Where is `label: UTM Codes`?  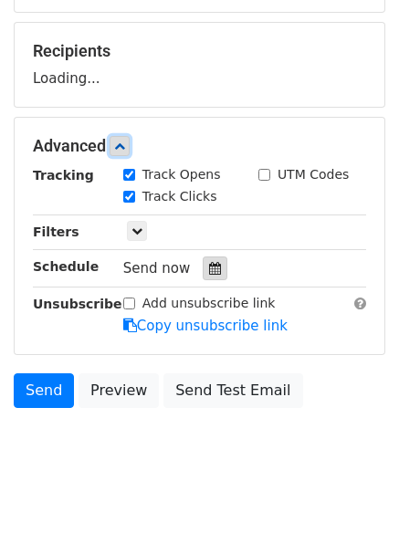
label: UTM Codes is located at coordinates (313, 174).